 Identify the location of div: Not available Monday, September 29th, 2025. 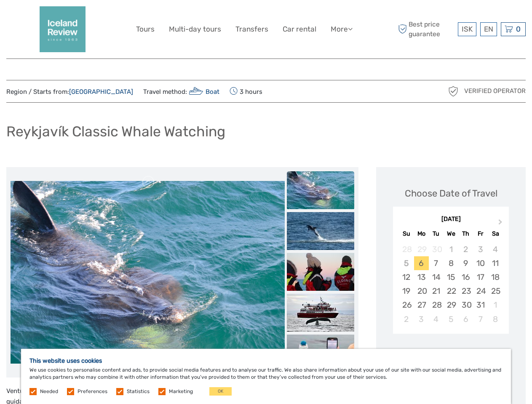
(421, 249).